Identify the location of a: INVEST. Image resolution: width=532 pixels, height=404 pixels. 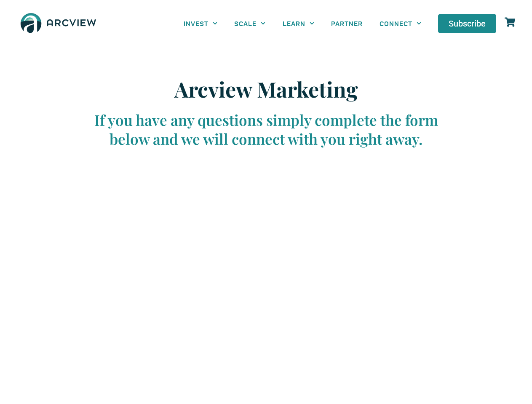
(200, 23).